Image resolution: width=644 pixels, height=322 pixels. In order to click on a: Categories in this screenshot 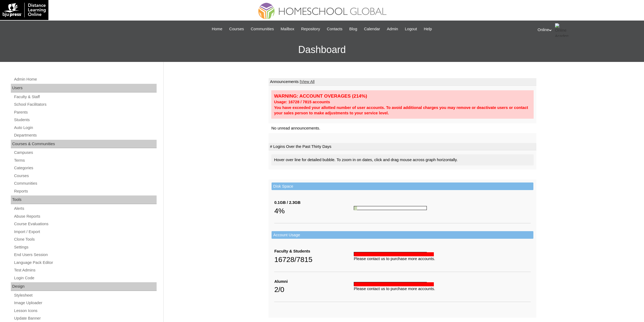, I will do `click(85, 168)`.